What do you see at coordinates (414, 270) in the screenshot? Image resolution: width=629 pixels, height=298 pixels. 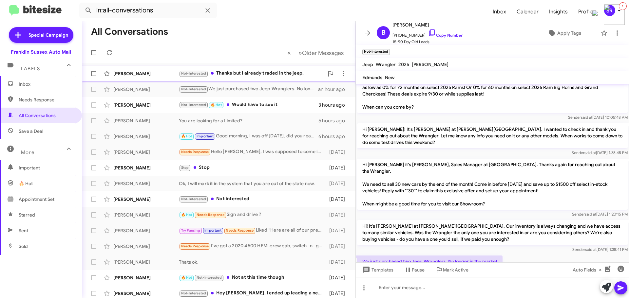 I see `button: Pause` at bounding box center [414, 270].